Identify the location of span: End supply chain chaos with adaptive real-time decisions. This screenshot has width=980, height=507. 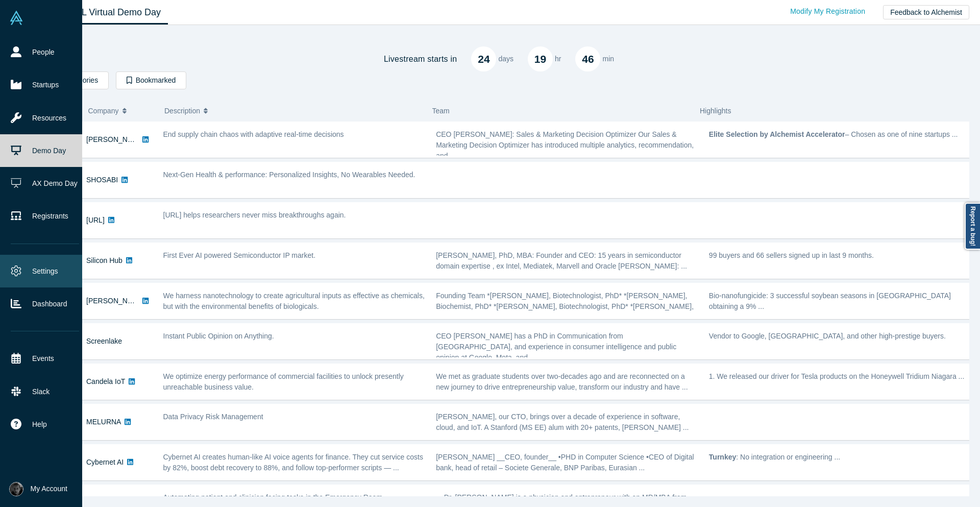
(254, 134).